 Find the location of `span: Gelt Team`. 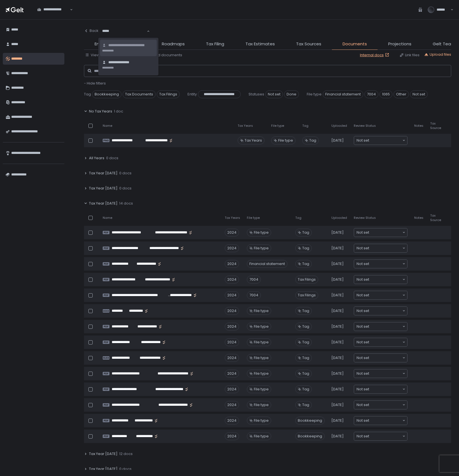

span: Gelt Team is located at coordinates (444, 44).